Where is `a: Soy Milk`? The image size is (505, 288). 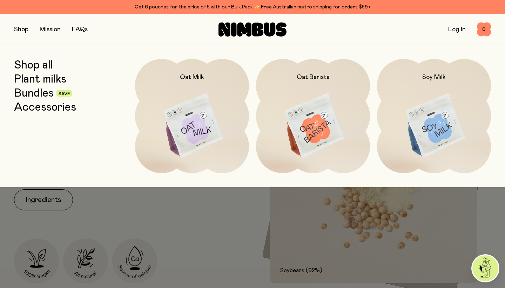
a: Soy Milk is located at coordinates (434, 116).